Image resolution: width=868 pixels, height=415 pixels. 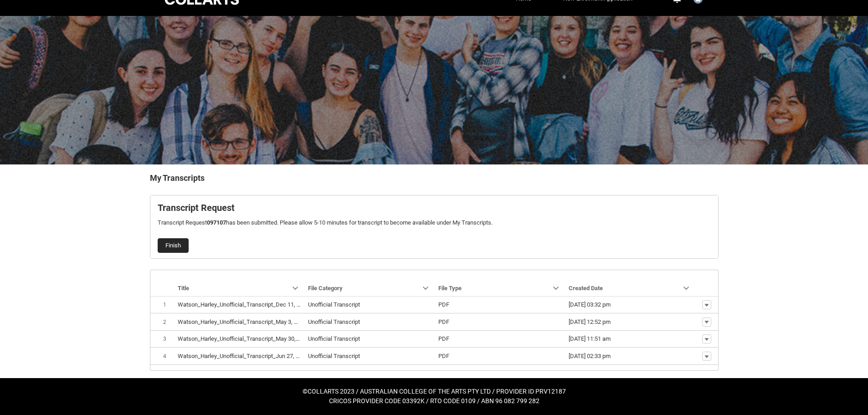 What do you see at coordinates (177, 178) in the screenshot?
I see `b: My Transcripts` at bounding box center [177, 178].